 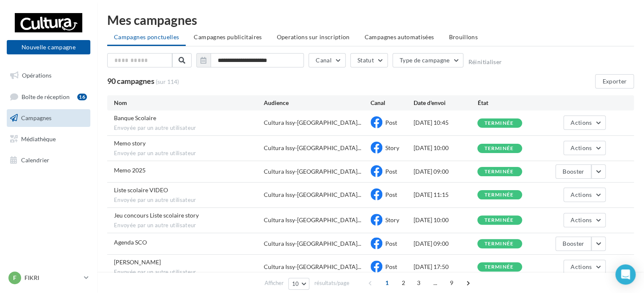 I want to click on button: 10, so click(x=299, y=283).